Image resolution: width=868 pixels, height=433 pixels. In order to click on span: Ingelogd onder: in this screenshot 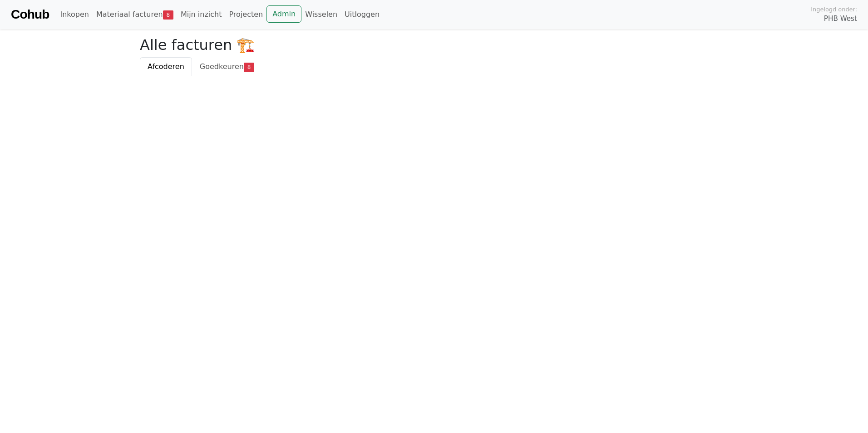, I will do `click(834, 9)`.